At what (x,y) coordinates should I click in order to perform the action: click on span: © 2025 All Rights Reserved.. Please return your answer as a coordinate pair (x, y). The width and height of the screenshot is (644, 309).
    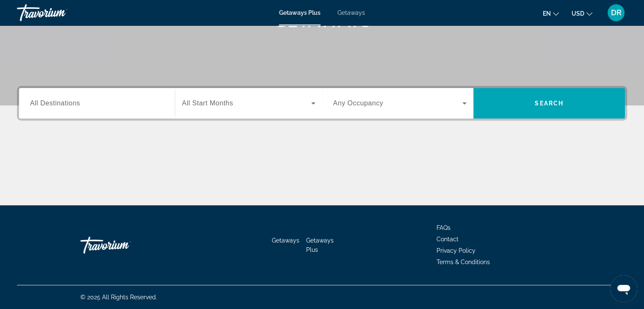
    Looking at the image, I should click on (118, 297).